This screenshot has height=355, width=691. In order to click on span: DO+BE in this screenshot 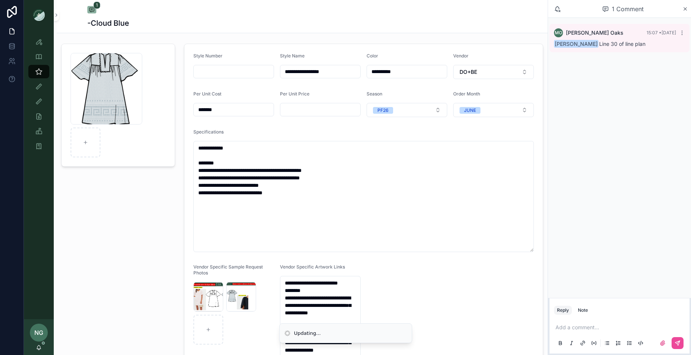, I will do `click(468, 72)`.